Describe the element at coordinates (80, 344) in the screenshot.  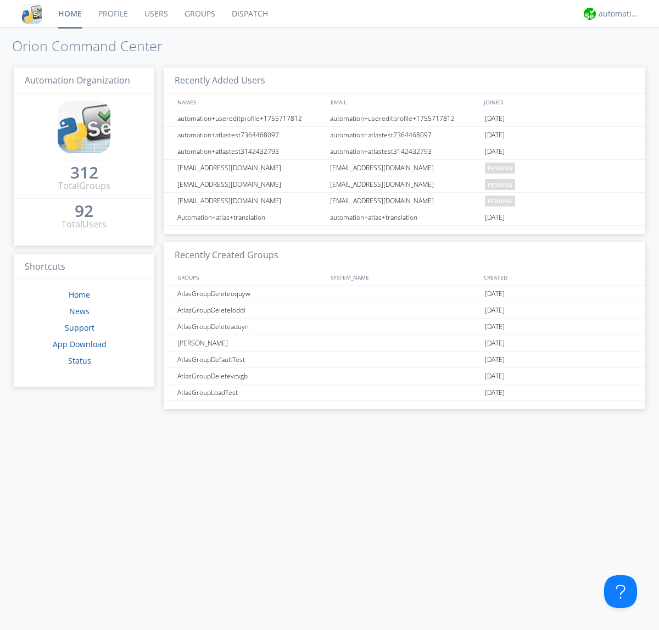
I see `a: App Download` at that location.